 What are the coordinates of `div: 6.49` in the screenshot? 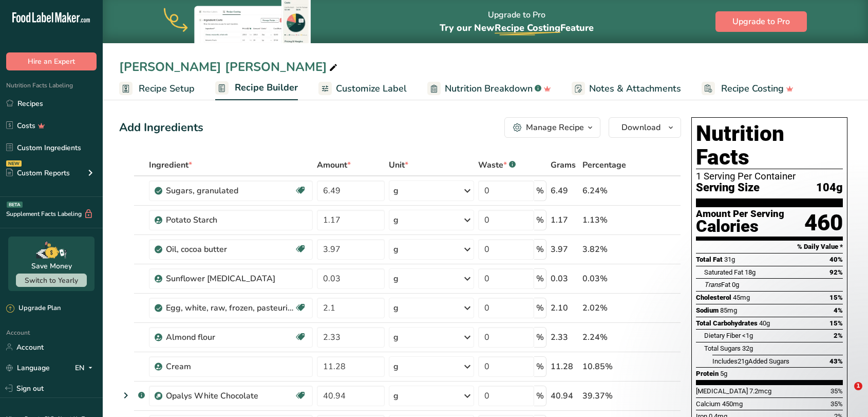 It's located at (565, 191).